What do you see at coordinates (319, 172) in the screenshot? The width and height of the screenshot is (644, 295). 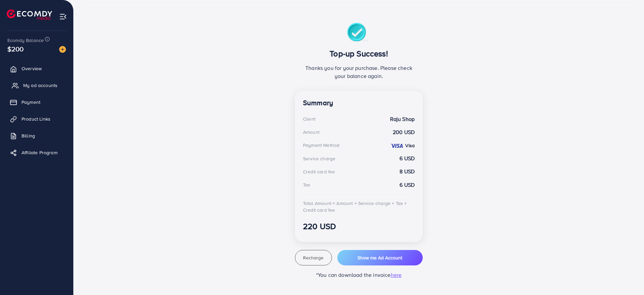 I see `div: Credit card fee` at bounding box center [319, 172].